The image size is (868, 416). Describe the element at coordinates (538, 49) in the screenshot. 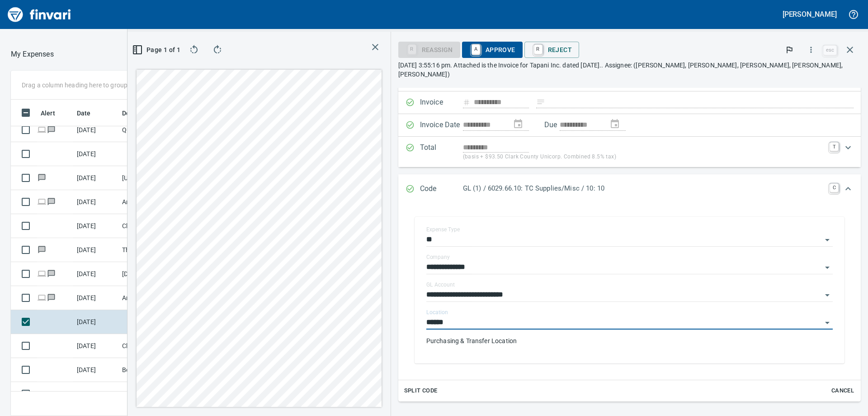

I see `a: R` at that location.